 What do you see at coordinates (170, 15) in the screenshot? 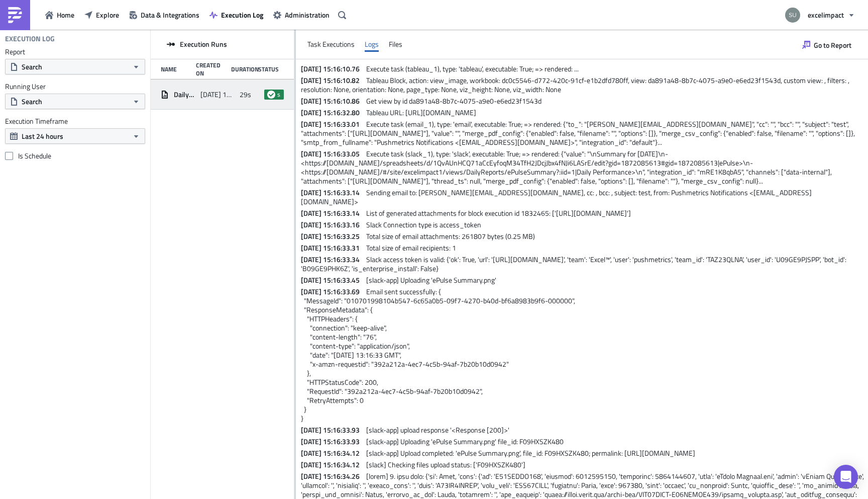
I see `span: Data & Integrations` at bounding box center [170, 15].